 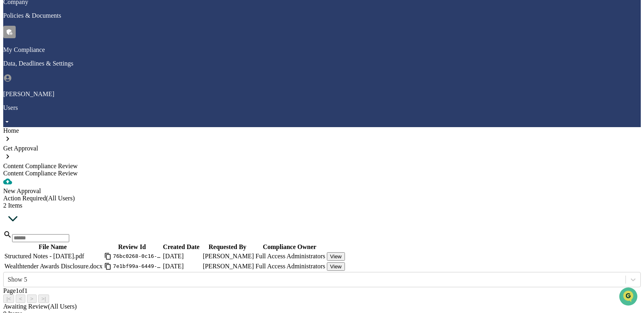 What do you see at coordinates (33, 121) in the screenshot?
I see `span: Data Lookup` at bounding box center [33, 121].